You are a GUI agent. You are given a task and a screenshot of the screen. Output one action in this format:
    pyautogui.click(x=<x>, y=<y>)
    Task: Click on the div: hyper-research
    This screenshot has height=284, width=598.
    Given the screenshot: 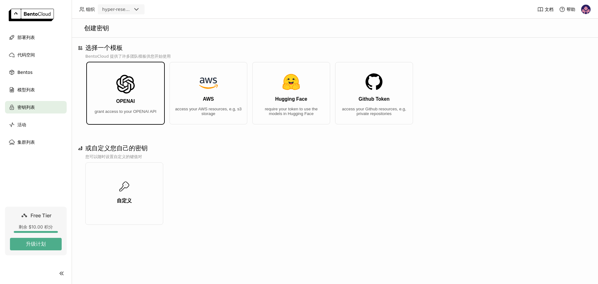 What is the action you would take?
    pyautogui.click(x=117, y=9)
    